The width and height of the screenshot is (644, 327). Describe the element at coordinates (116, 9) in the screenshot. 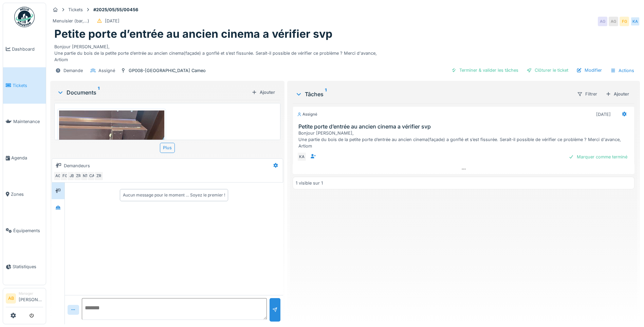

I see `strong: #2025/05/55/00456` at that location.